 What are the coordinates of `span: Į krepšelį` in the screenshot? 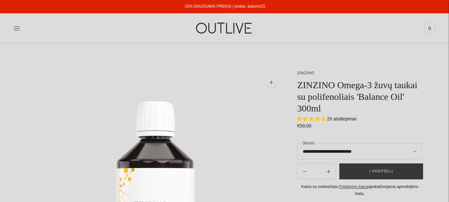 It's located at (381, 171).